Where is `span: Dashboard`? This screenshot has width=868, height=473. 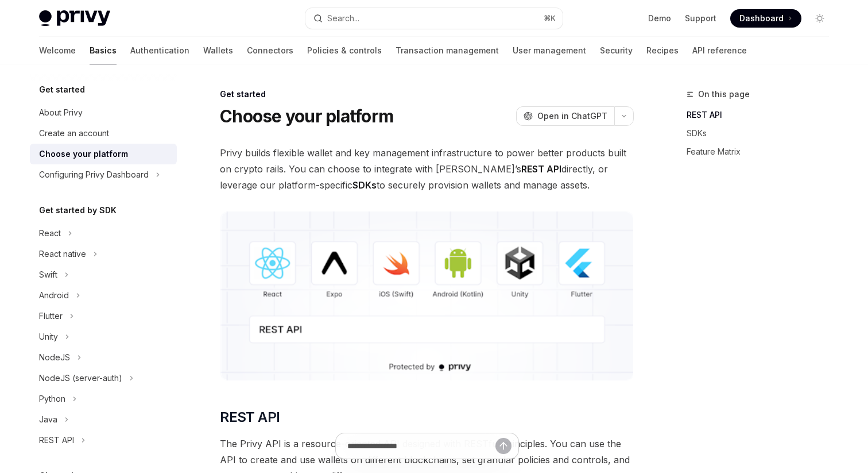
span: Dashboard is located at coordinates (761, 18).